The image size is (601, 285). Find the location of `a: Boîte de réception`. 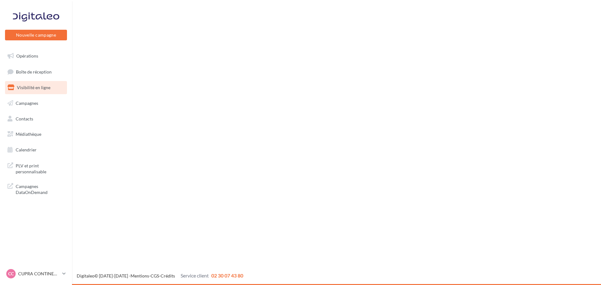

a: Boîte de réception is located at coordinates (36, 72).